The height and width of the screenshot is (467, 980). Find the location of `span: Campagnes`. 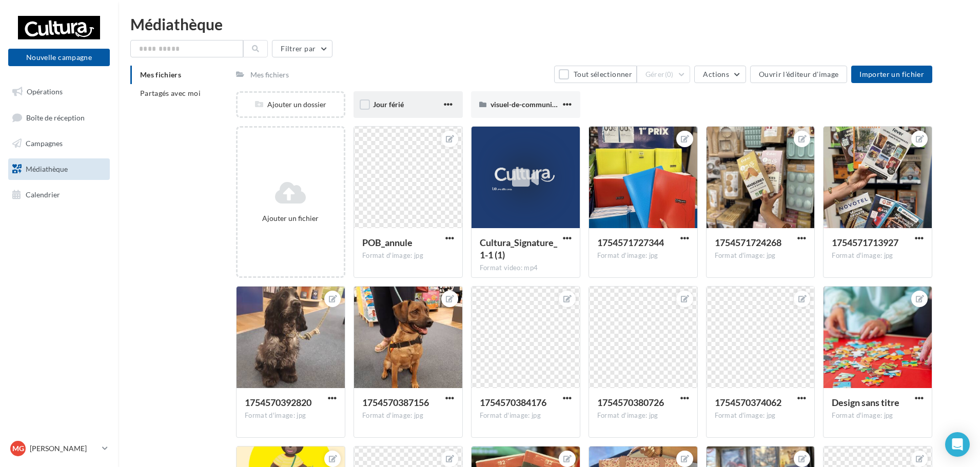

span: Campagnes is located at coordinates (44, 143).